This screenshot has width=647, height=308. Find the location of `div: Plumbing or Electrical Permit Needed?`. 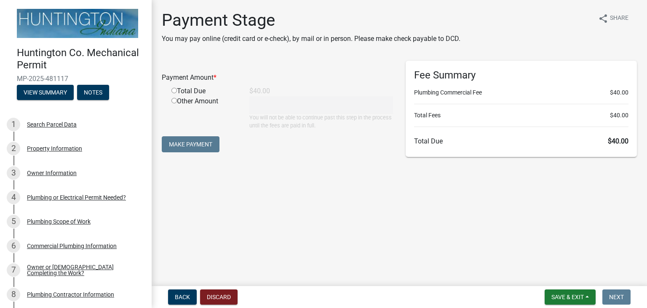

div: Plumbing or Electrical Permit Needed? is located at coordinates (76, 197).